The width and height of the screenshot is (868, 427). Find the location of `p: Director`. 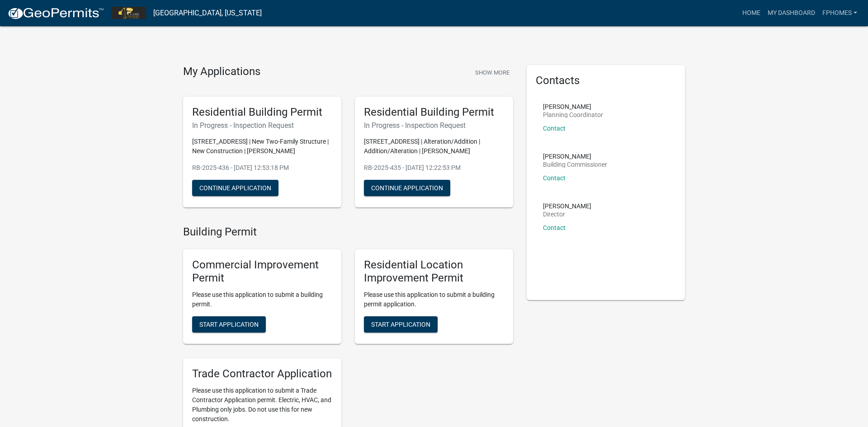

p: Director is located at coordinates (567, 214).